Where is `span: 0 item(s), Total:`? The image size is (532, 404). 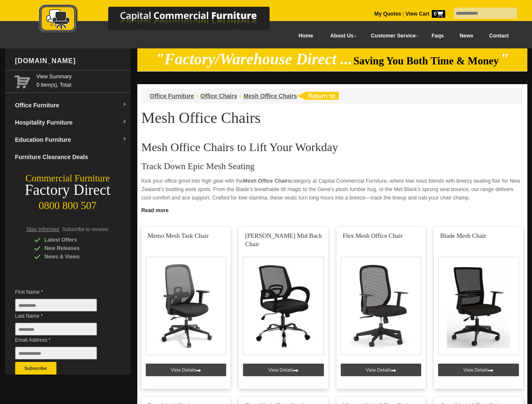 span: 0 item(s), Total: is located at coordinates (82, 80).